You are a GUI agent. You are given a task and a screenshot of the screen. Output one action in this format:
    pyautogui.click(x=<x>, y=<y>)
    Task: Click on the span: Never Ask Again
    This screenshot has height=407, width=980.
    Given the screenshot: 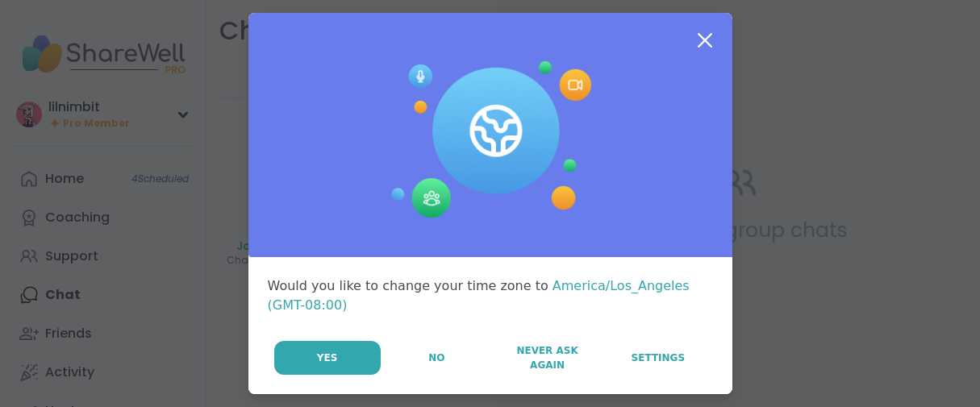 What is the action you would take?
    pyautogui.click(x=547, y=358)
    